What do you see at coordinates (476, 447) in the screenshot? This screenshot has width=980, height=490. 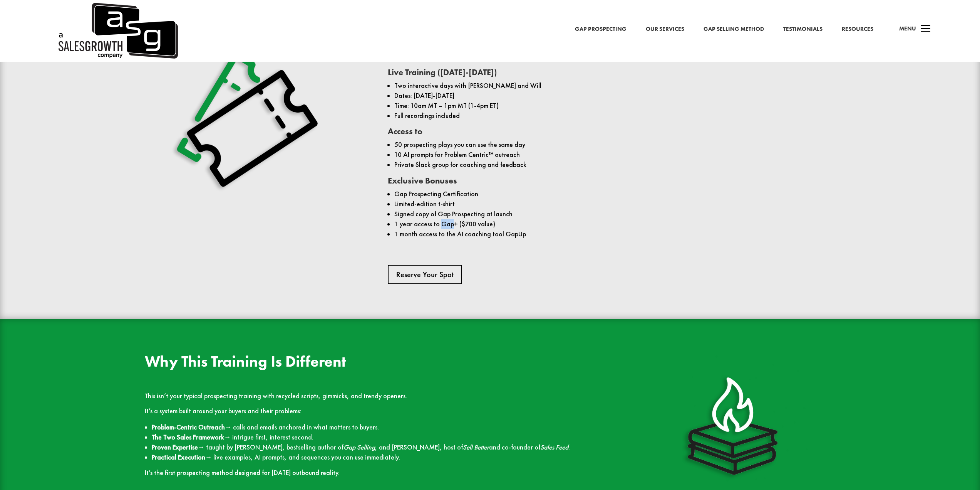 I see `em: Sell Better` at bounding box center [476, 447].